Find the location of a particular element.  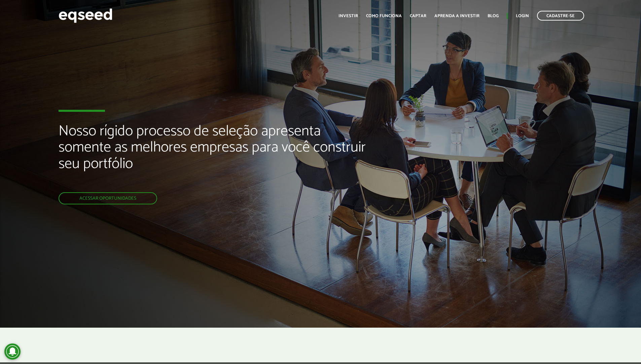

a: Login is located at coordinates (523, 16).